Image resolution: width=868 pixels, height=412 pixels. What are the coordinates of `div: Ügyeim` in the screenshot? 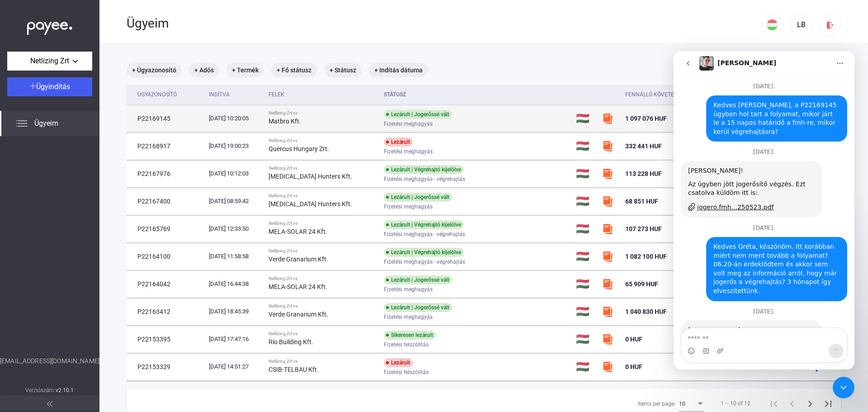 It's located at (444, 23).